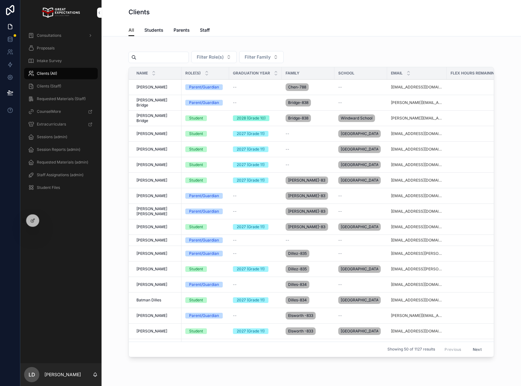  I want to click on span: Windward School, so click(357, 118).